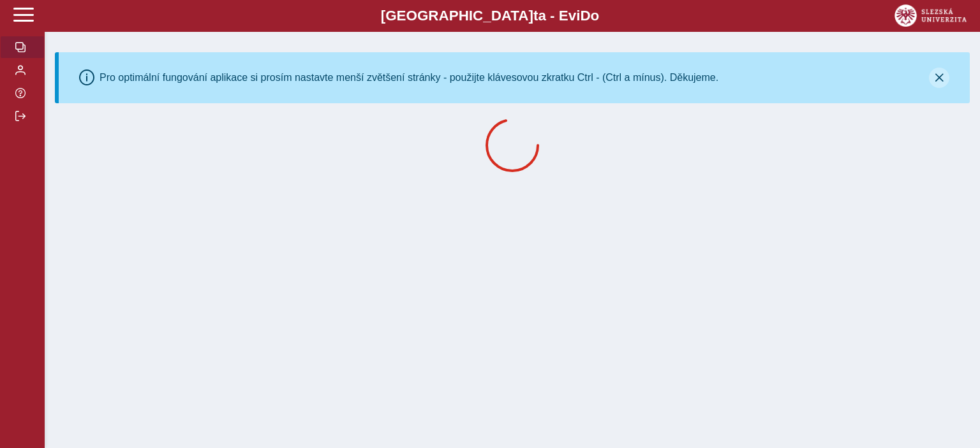 Image resolution: width=980 pixels, height=448 pixels. Describe the element at coordinates (930, 16) in the screenshot. I see `img: logo_web_su.png` at that location.